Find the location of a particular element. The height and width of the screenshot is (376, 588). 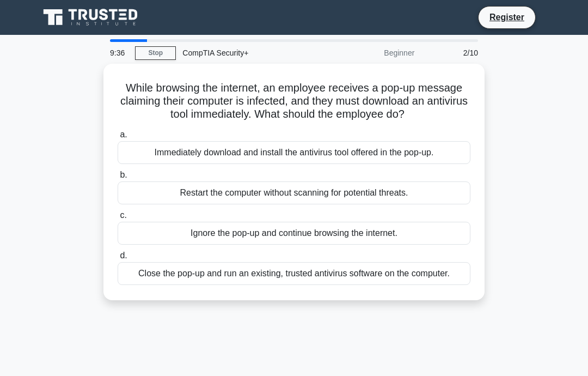

a: Register is located at coordinates (507, 17).